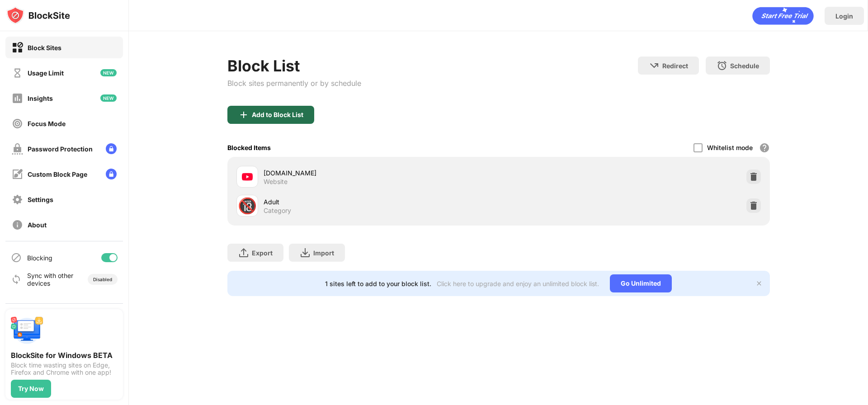 The height and width of the screenshot is (405, 868). What do you see at coordinates (38, 15) in the screenshot?
I see `img: logo-blocksite.svg` at bounding box center [38, 15].